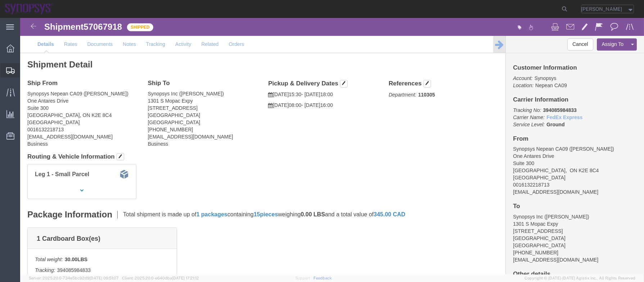 The image size is (644, 282). I want to click on span: Caleb Jackson, so click(602, 9).